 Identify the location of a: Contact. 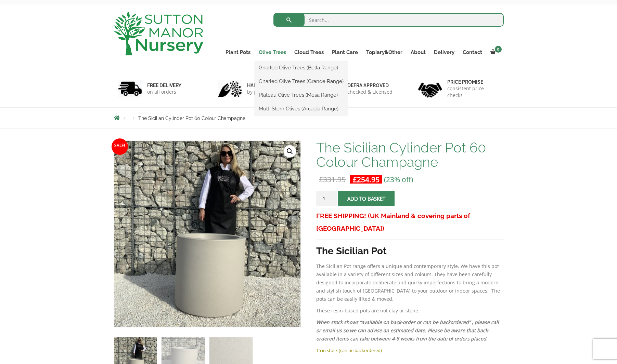
(473, 53).